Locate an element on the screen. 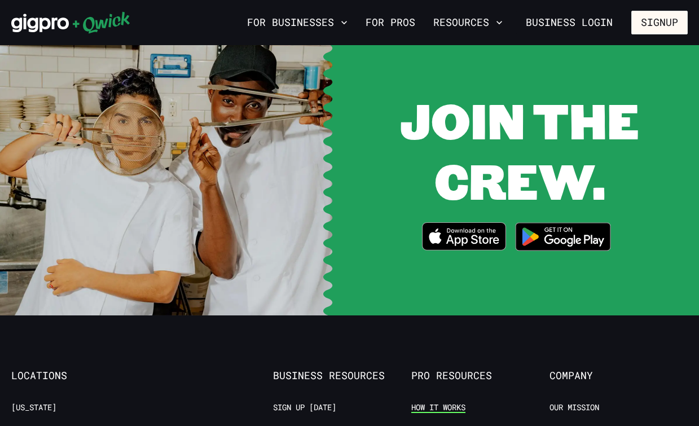 This screenshot has width=699, height=426. span: Pro Resources is located at coordinates (480, 376).